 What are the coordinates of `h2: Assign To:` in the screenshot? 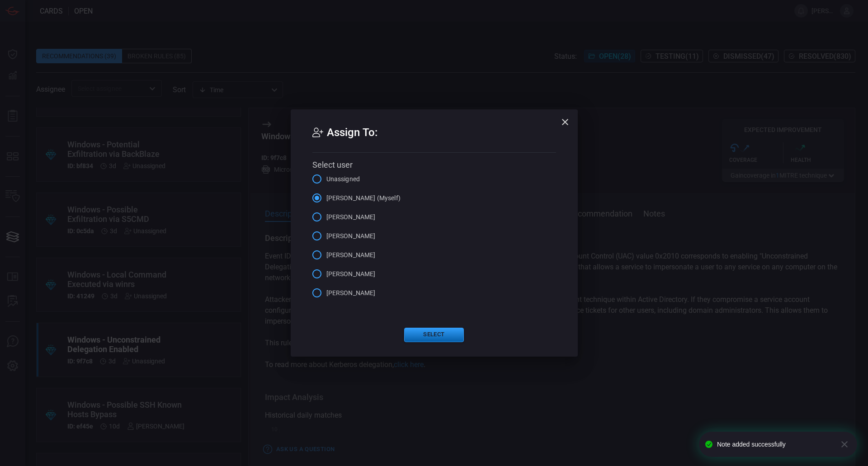 It's located at (434, 138).